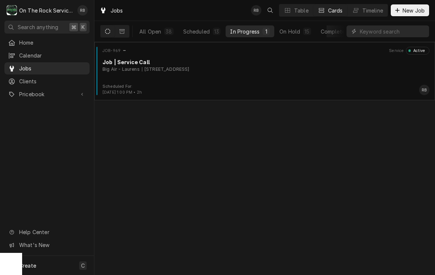 Image resolution: width=435 pixels, height=275 pixels. I want to click on div: 1, so click(266, 31).